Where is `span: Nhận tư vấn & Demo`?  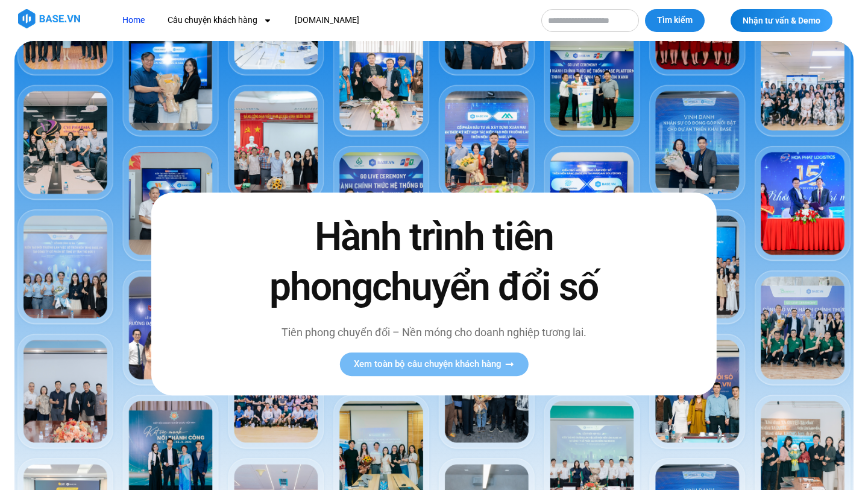 span: Nhận tư vấn & Demo is located at coordinates (781, 21).